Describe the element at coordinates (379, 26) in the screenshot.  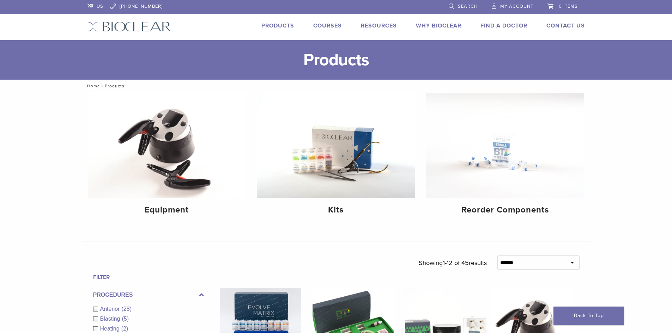
I see `a: Resources` at that location.